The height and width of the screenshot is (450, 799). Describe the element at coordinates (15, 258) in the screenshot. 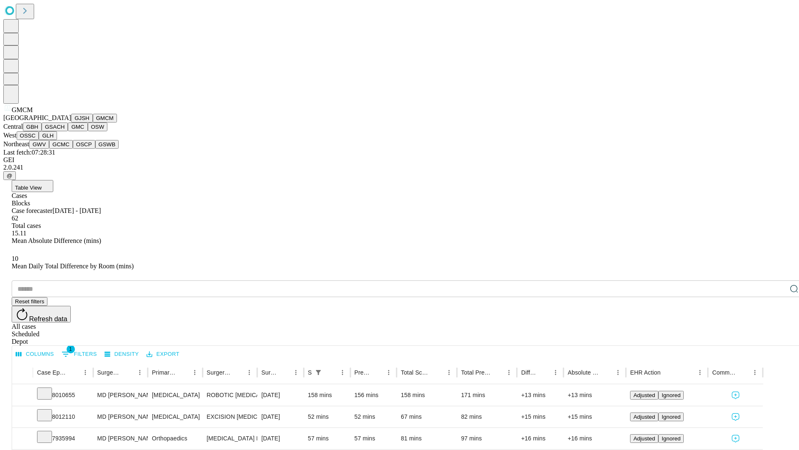

I see `span: 10` at that location.